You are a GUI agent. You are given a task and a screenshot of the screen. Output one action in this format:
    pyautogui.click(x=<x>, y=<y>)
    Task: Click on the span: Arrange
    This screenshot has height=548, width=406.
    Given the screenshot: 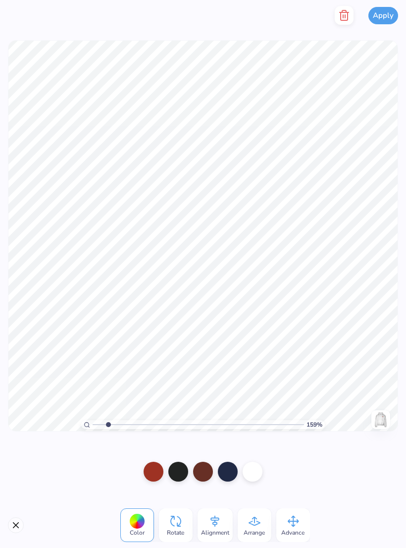 What is the action you would take?
    pyautogui.click(x=254, y=532)
    